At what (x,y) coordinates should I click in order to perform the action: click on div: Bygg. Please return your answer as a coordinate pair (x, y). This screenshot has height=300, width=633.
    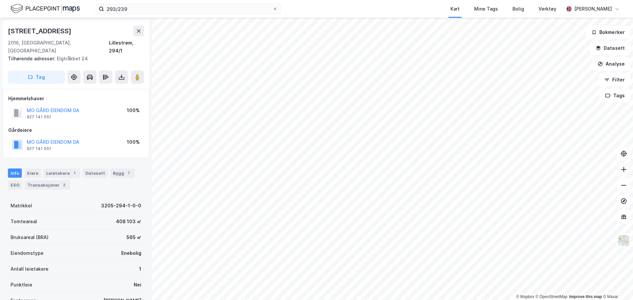
    Looking at the image, I should click on (122, 173).